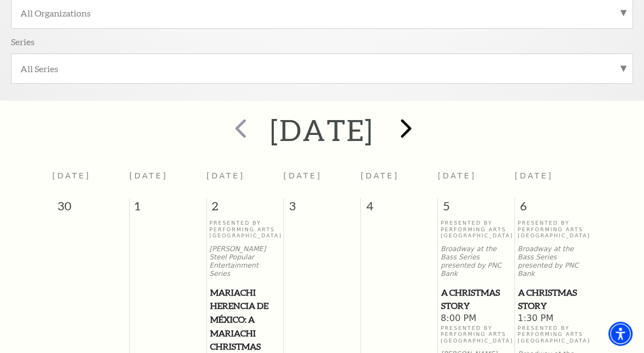 This screenshot has height=353, width=644. What do you see at coordinates (476, 319) in the screenshot?
I see `span: 8:00 PM` at bounding box center [476, 319].